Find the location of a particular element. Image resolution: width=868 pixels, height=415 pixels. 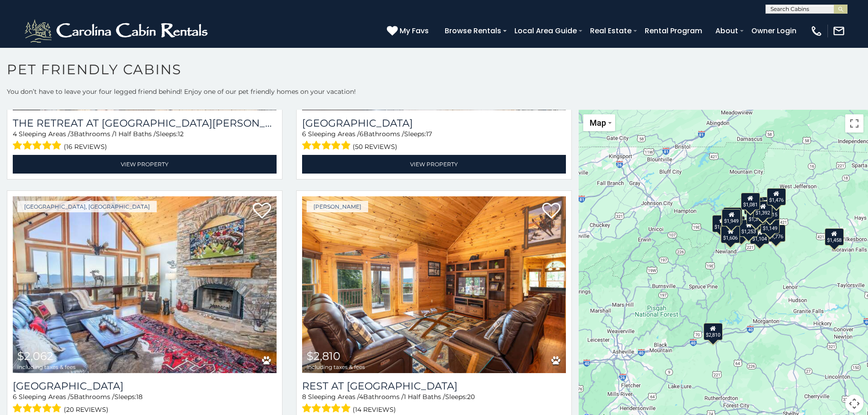

div: $1,215 is located at coordinates (770, 211).